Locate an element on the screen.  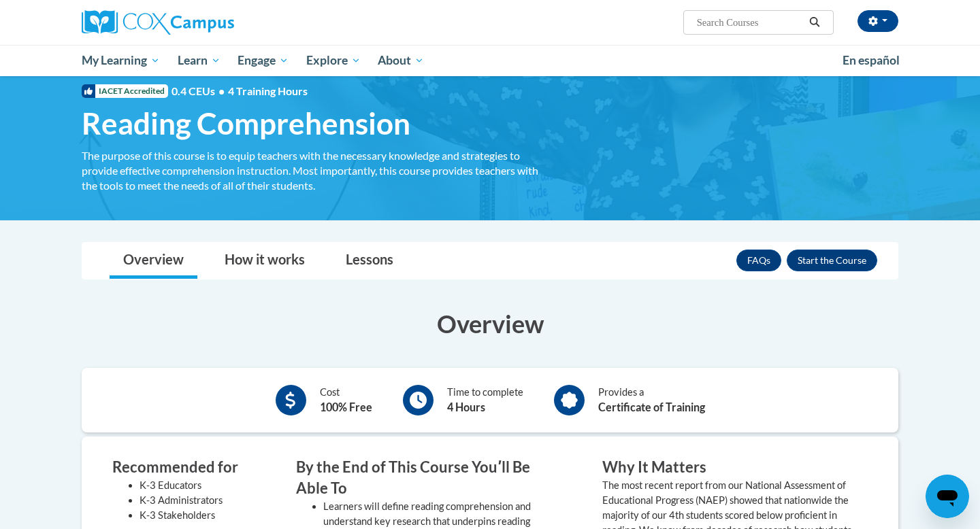
span: Explore is located at coordinates (333, 61).